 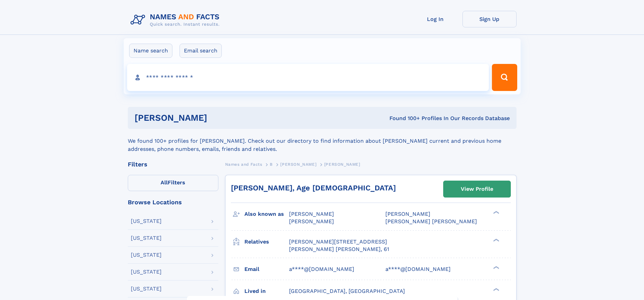 I want to click on button: Search Button, so click(x=505, y=77).